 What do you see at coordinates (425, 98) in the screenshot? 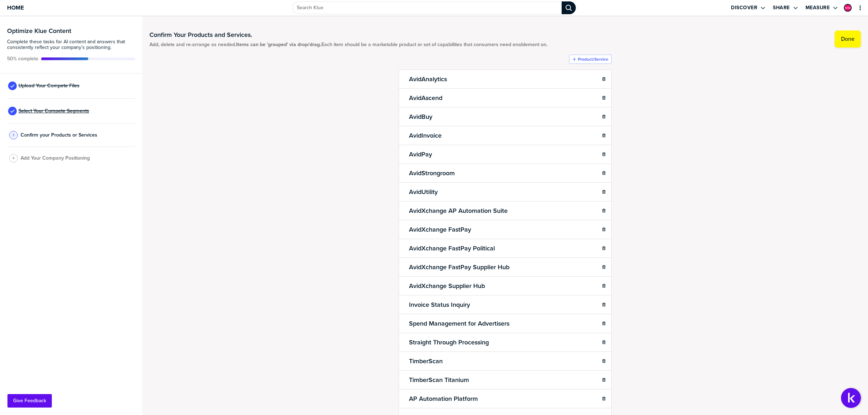
I see `h2: AvidAscend` at bounding box center [425, 98].